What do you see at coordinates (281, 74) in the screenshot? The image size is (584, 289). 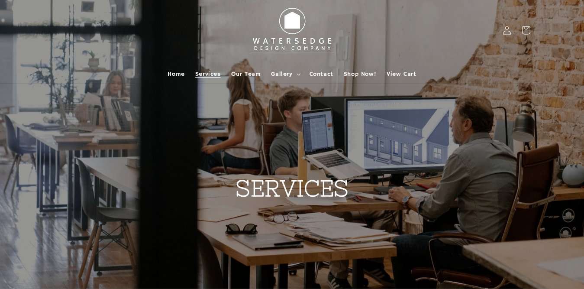 I see `span: Gallery` at bounding box center [281, 74].